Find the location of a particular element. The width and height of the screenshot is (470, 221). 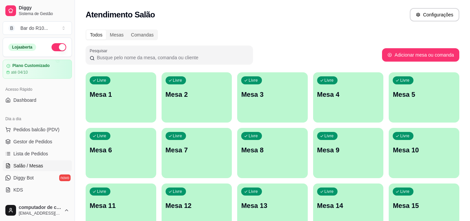

p: Mesa 4 is located at coordinates (348, 94).